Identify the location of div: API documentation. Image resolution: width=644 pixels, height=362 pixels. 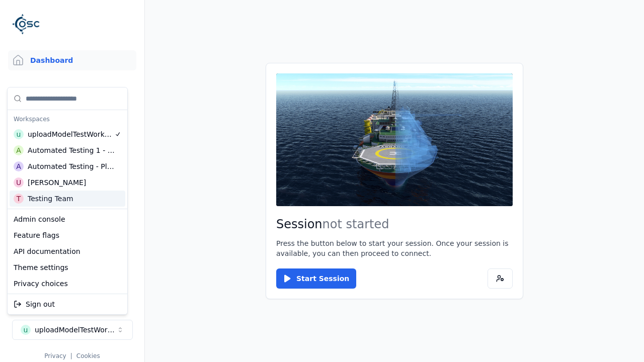
(68, 252).